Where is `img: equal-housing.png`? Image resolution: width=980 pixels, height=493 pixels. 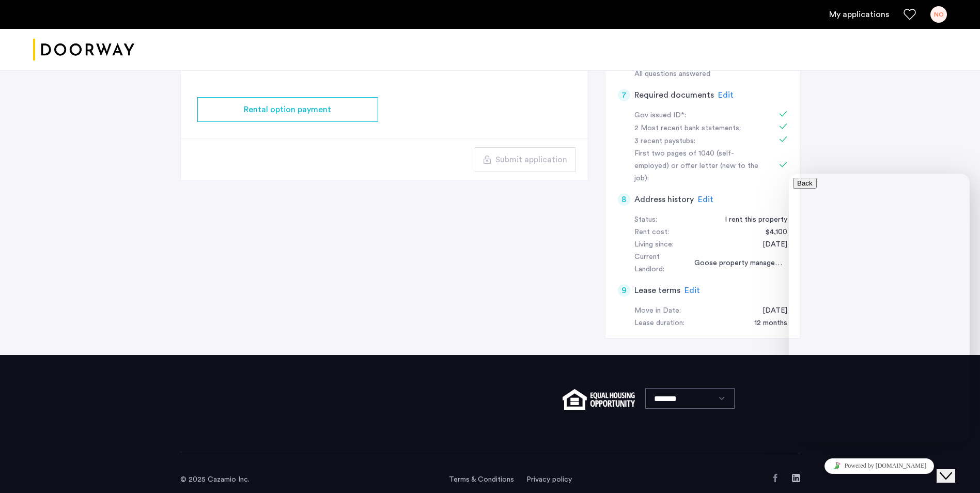
img: equal-housing.png is located at coordinates (599, 400).